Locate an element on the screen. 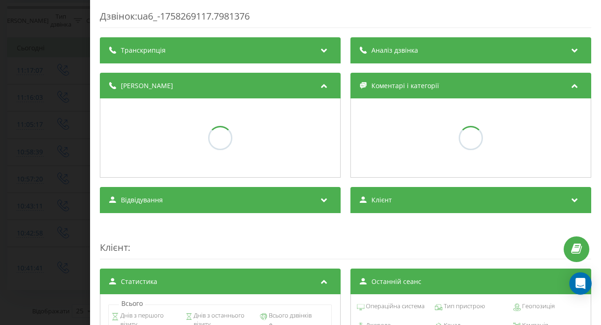 This screenshot has width=601, height=325. div: Дзвінок : ua6_-1758269117.7981376 is located at coordinates (345, 19).